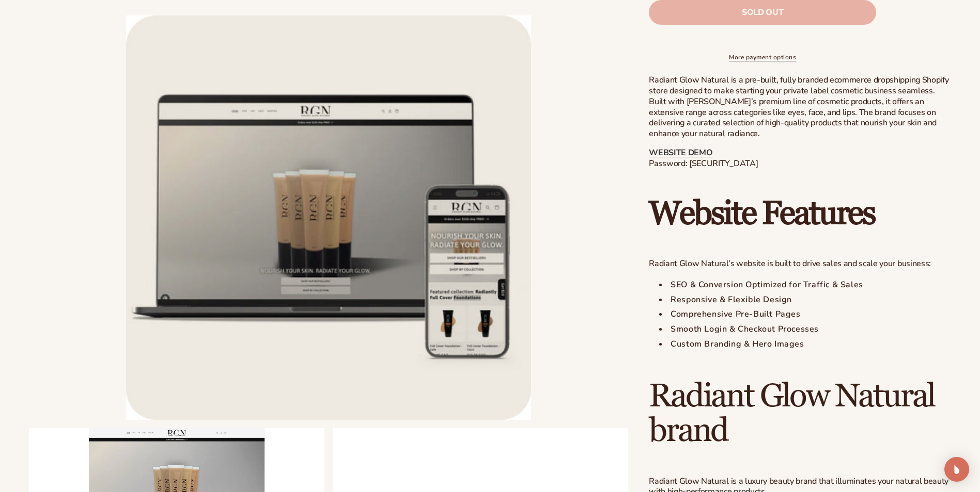 This screenshot has height=492, width=980. I want to click on p: Radiant Glow Natural’s website is built to drive sales and scale your business:, so click(799, 263).